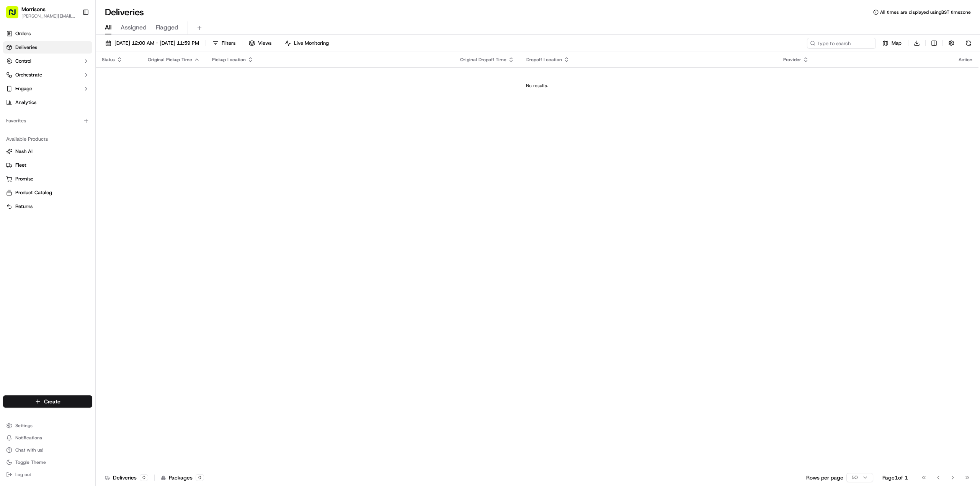 The width and height of the screenshot is (980, 486). I want to click on a: Deliveries, so click(48, 48).